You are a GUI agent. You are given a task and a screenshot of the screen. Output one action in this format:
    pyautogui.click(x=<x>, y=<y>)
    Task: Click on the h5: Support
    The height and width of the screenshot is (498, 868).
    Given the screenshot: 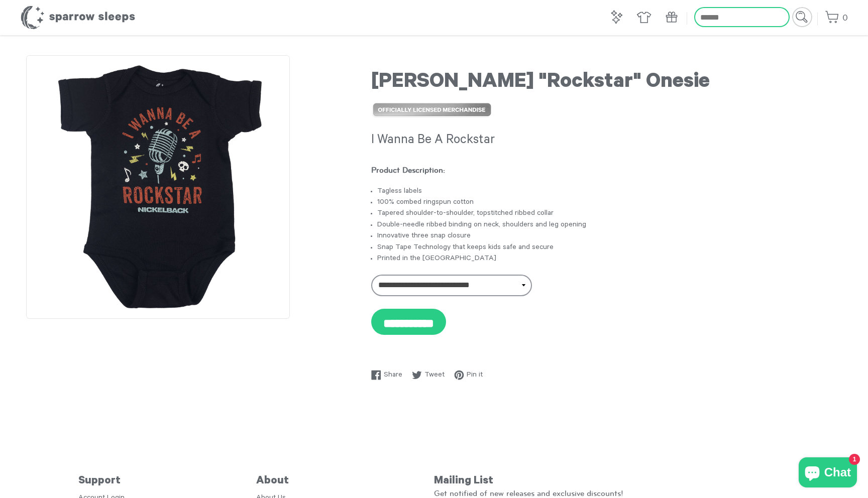 What is the action you would take?
    pyautogui.click(x=167, y=481)
    